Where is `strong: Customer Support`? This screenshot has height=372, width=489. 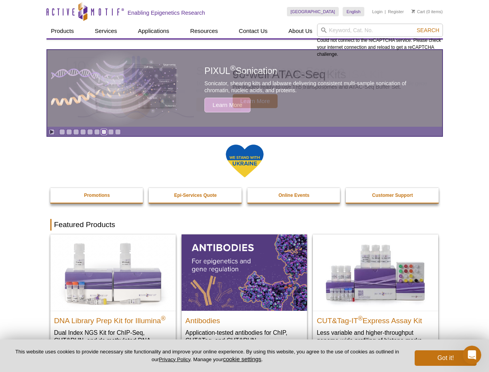
strong: Customer Support is located at coordinates (393, 195).